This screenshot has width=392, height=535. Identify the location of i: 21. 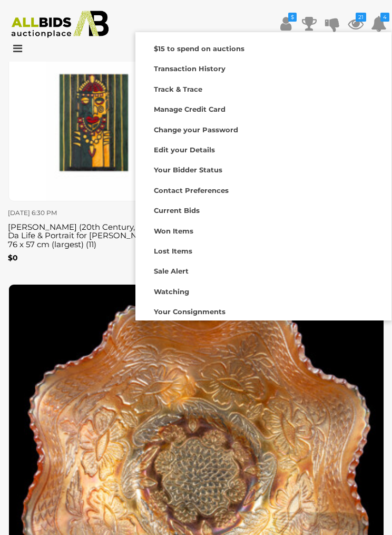
(361, 17).